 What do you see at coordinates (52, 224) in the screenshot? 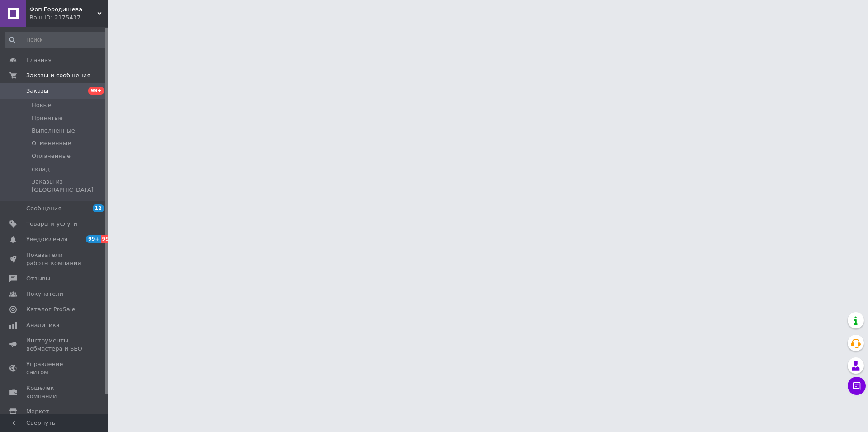
I see `span: Товары и услуги` at bounding box center [52, 224].